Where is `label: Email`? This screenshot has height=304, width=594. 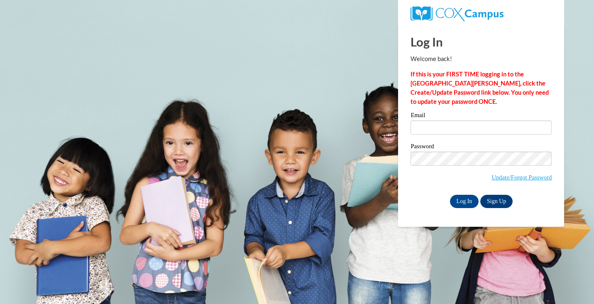
label: Email is located at coordinates (481, 116).